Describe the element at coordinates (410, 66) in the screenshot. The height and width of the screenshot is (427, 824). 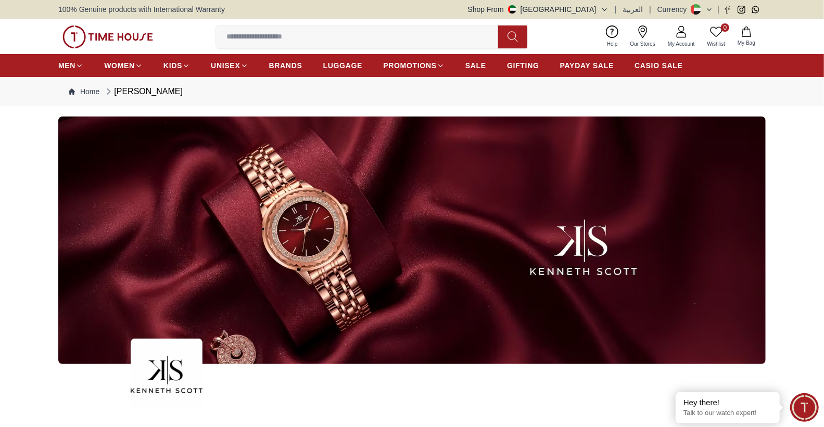
I see `span: PROMOTIONS` at that location.